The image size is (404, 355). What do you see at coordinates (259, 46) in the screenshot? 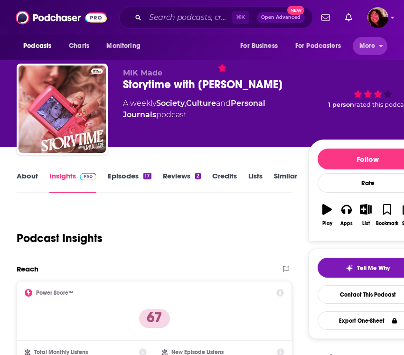
I see `span: For Business` at bounding box center [259, 46].